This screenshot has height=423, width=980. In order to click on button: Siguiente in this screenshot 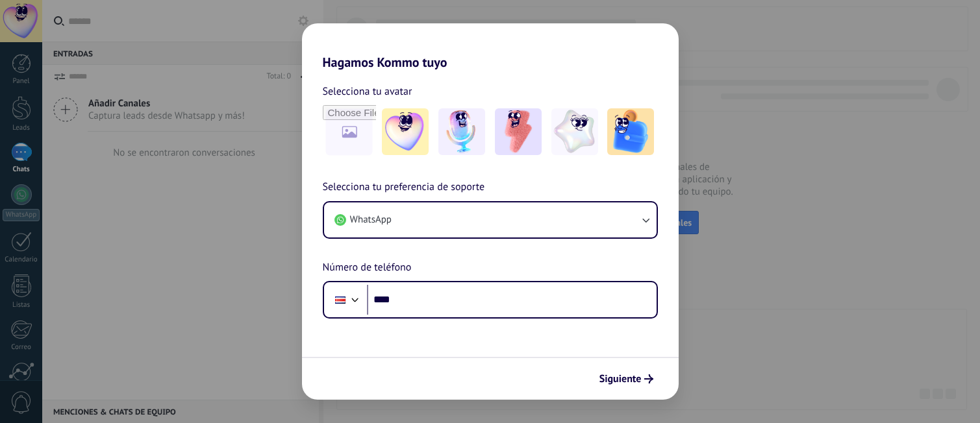, I will do `click(626, 379)`.